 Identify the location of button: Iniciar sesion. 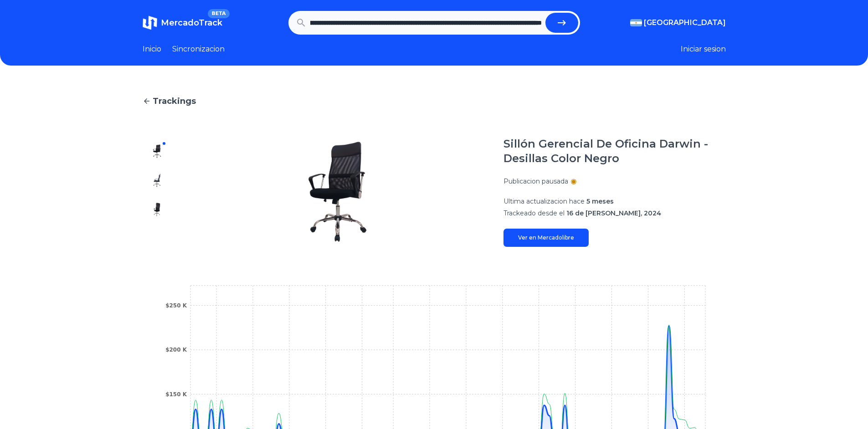
(703, 49).